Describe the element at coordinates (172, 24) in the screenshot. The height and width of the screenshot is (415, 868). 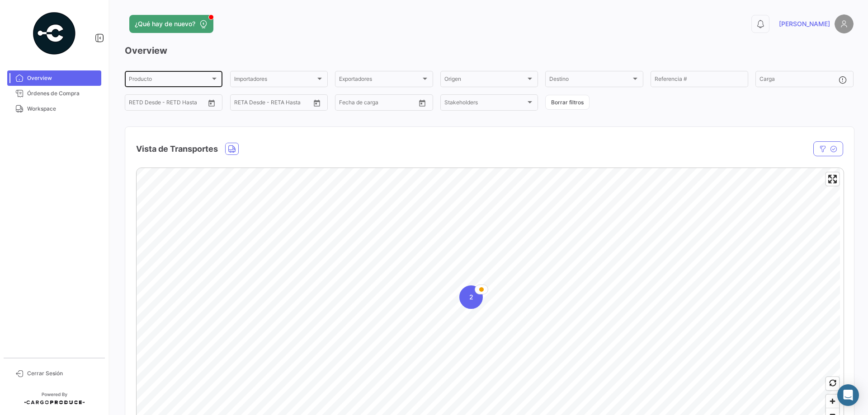
I see `button: ¿Qué hay de nuevo?` at that location.